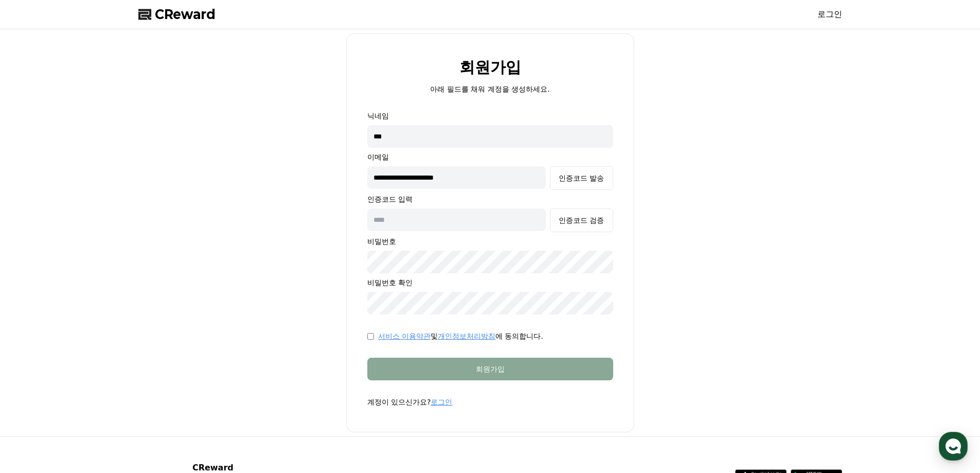  What do you see at coordinates (581, 178) in the screenshot?
I see `div: 인증코드 발송` at bounding box center [581, 178].